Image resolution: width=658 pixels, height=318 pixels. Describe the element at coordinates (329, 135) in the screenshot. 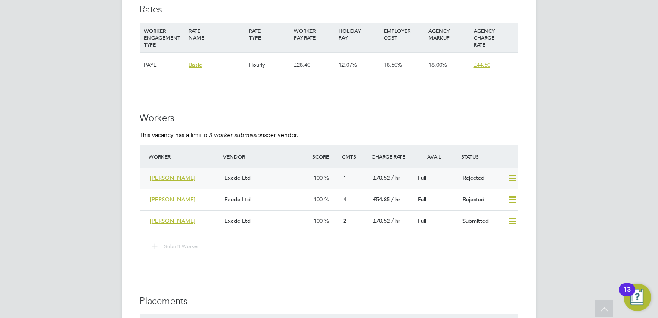

I see `p: This vacancy has a limit of per vendor.` at that location.